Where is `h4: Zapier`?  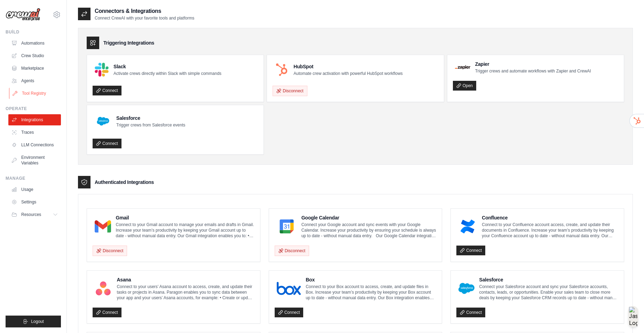 h4: Zapier is located at coordinates (533, 64).